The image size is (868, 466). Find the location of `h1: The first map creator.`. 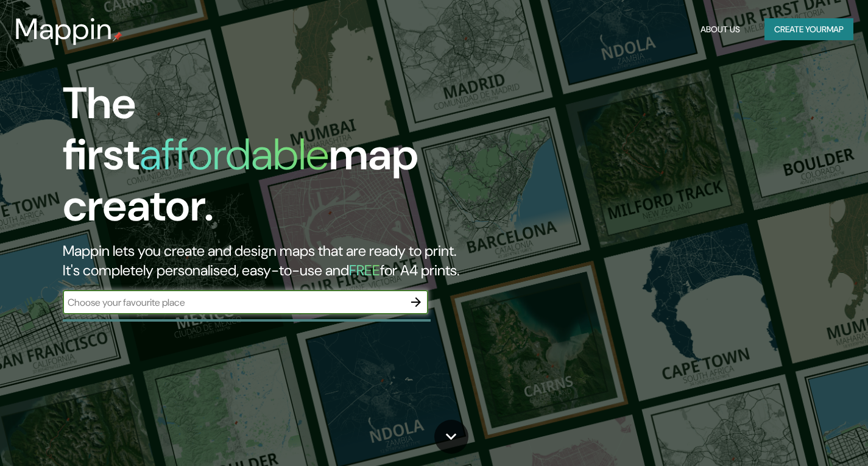

h1: The first map creator. is located at coordinates (279, 160).